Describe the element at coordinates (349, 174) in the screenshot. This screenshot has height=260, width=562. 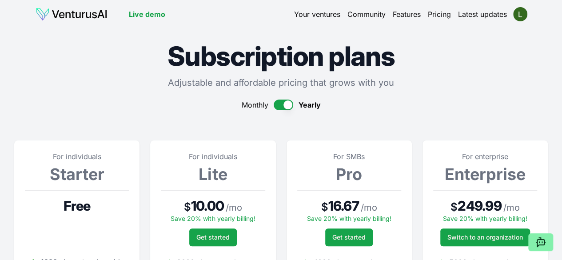
I see `h3: Pro` at that location.